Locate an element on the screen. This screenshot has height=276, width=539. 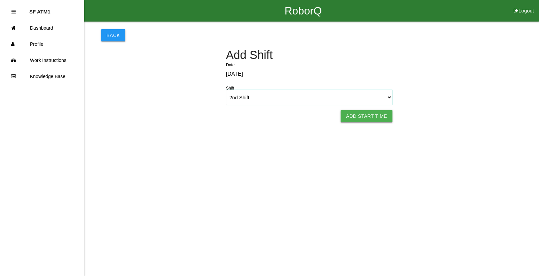
a: Work Instructions is located at coordinates (42, 60).